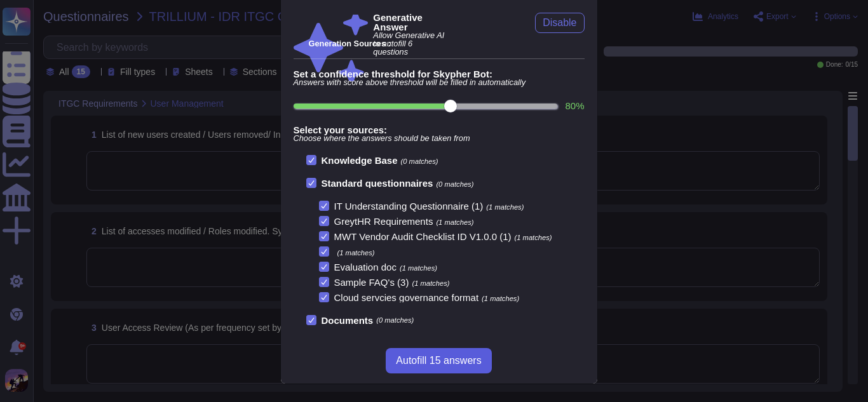 The height and width of the screenshot is (402, 868). I want to click on span: Evaluation doc, so click(365, 267).